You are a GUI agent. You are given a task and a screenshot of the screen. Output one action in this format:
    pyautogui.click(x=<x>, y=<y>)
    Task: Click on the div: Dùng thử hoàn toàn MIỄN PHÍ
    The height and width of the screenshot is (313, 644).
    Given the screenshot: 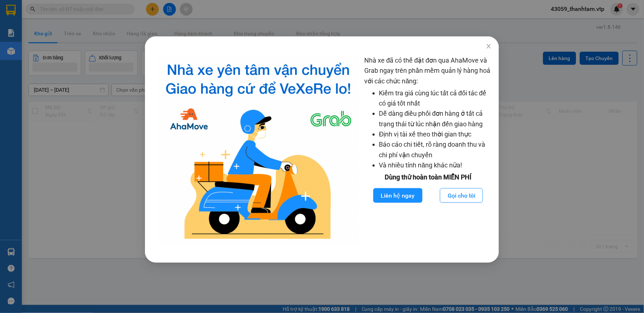 What is the action you would take?
    pyautogui.click(x=428, y=177)
    